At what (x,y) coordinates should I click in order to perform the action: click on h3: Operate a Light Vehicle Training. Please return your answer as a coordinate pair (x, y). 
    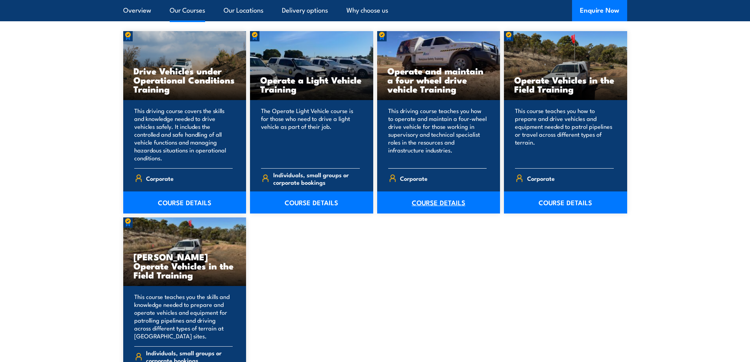
    Looking at the image, I should click on (312, 84).